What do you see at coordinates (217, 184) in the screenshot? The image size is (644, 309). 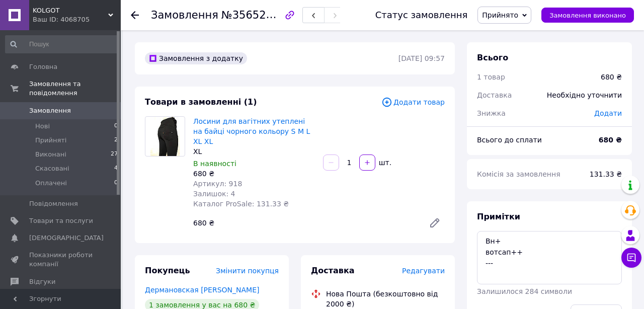 I see `span: Артикул: 918` at bounding box center [217, 184].